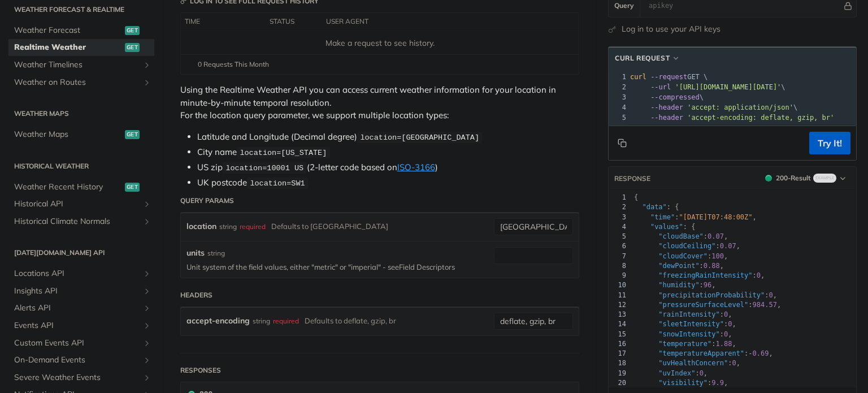 This screenshot has height=393, width=868. I want to click on li: US zip (2-letter code based on ), so click(388, 167).